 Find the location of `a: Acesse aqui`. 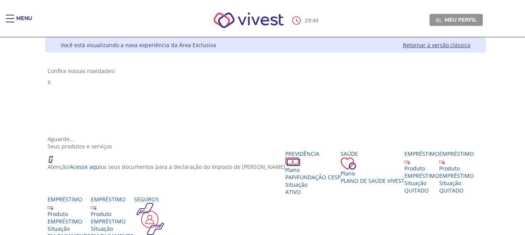

a: Acesse aqui is located at coordinates (85, 167).